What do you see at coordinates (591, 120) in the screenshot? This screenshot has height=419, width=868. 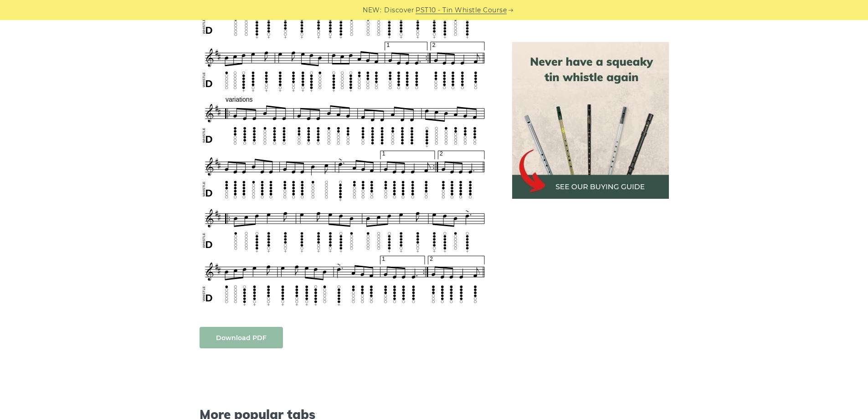 I see `img: tin whistle buying guide` at bounding box center [591, 120].